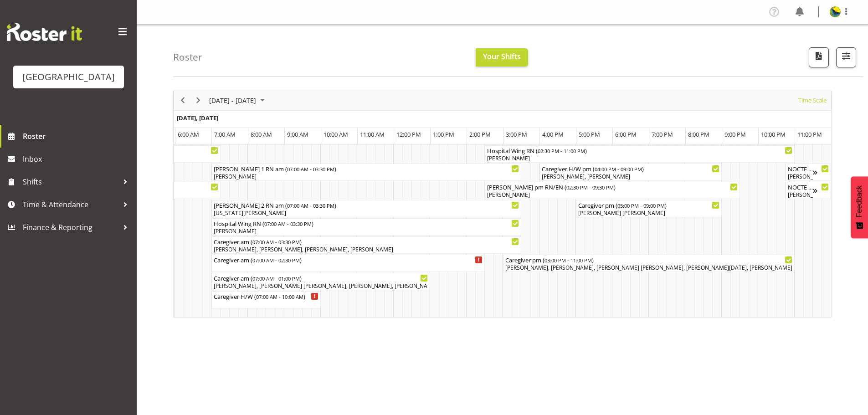  Describe the element at coordinates (626, 134) in the screenshot. I see `span: 6:00 PM` at that location.